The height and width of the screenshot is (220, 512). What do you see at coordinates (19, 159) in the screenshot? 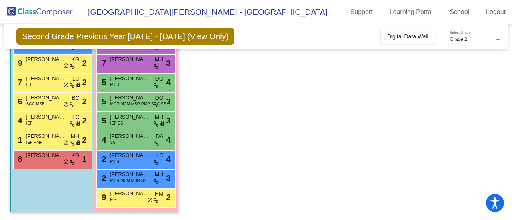
I see `span: 8` at bounding box center [19, 159].